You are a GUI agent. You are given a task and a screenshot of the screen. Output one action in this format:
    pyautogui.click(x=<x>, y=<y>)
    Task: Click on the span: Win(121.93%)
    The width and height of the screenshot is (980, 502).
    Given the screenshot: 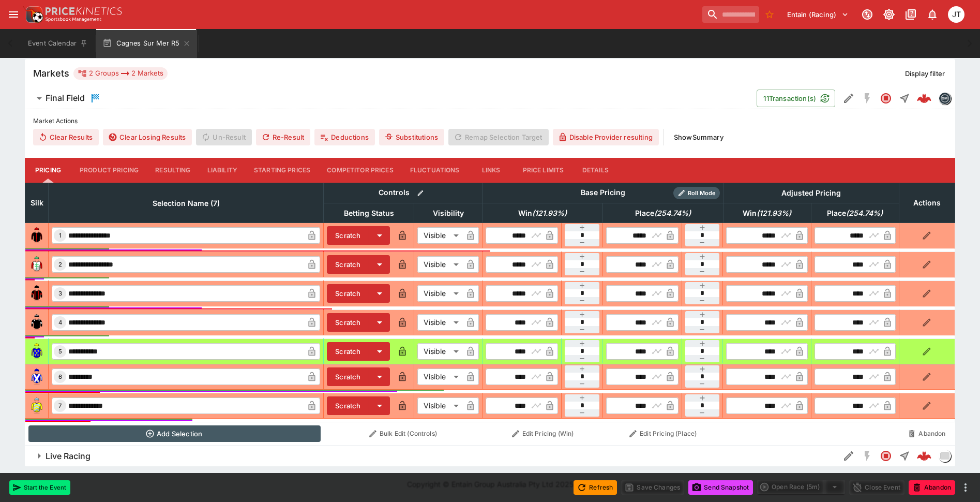 What is the action you would take?
    pyautogui.click(x=542, y=213)
    